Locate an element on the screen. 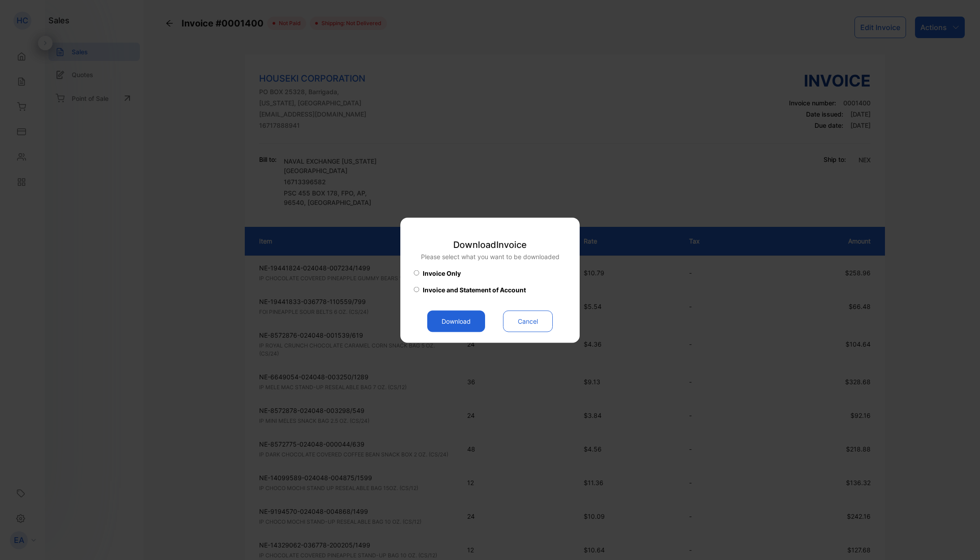 This screenshot has width=980, height=560. span: Invoice Only is located at coordinates (442, 273).